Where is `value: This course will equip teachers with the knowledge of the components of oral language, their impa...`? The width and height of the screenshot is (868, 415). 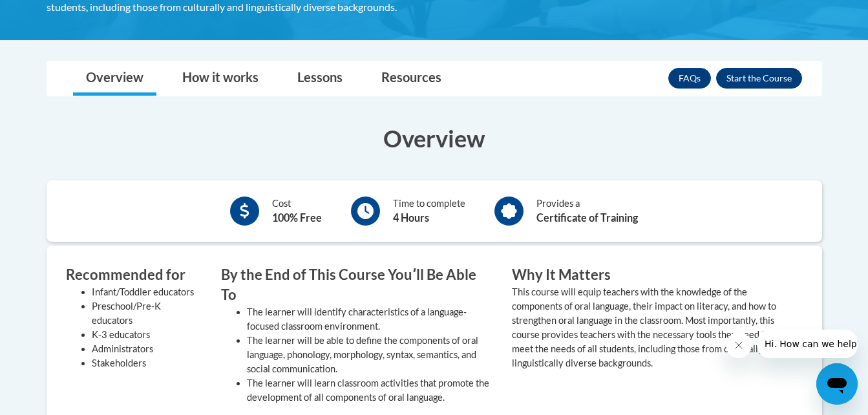
value: This course will equip teachers with the knowledge of the components of oral language, their impa... is located at coordinates (646, 327).